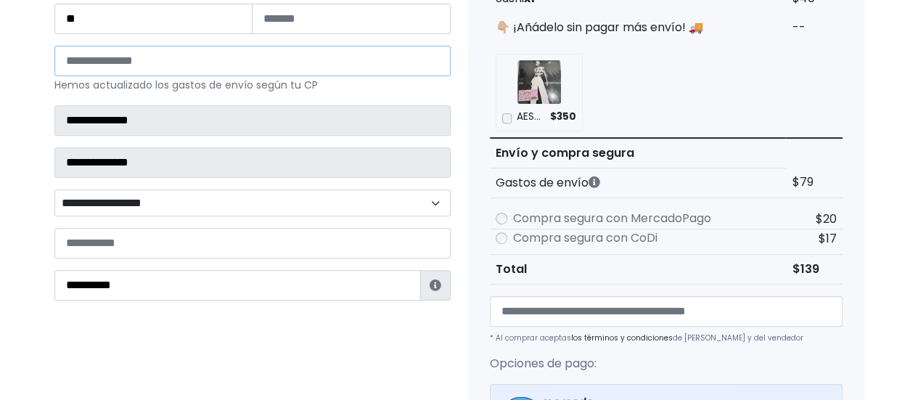 This screenshot has width=918, height=400. Describe the element at coordinates (827, 238) in the screenshot. I see `span: $17` at that location.